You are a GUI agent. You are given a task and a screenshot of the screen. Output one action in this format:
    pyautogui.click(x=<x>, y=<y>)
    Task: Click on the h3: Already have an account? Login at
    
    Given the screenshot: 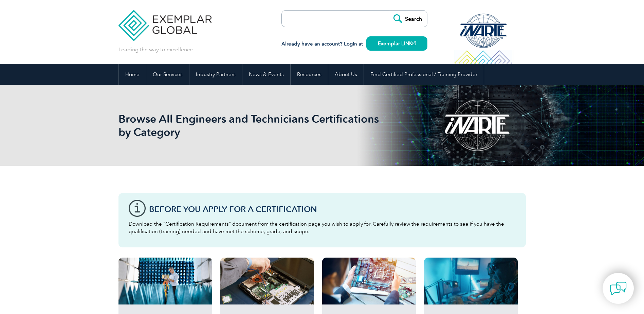 What is the action you would take?
    pyautogui.click(x=355, y=44)
    